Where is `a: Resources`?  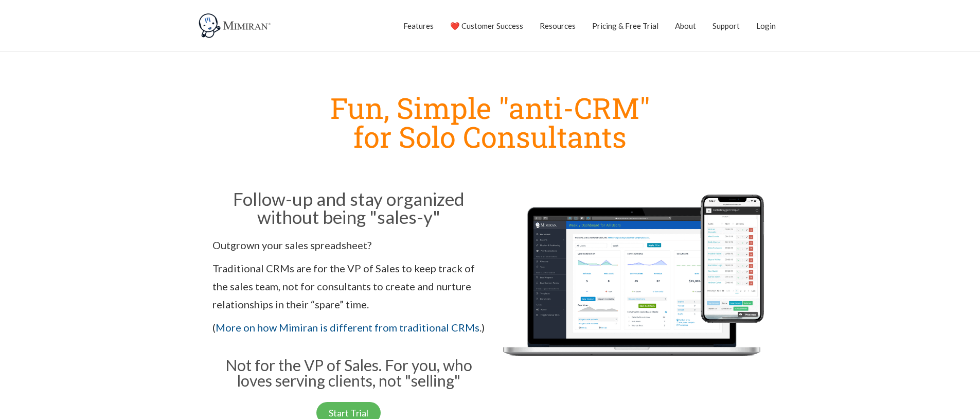 a: Resources is located at coordinates (557, 26).